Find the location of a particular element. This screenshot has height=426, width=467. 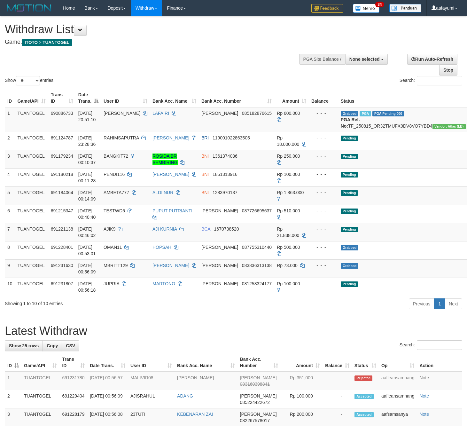

span: Rp 18.000.000 is located at coordinates (288, 141).